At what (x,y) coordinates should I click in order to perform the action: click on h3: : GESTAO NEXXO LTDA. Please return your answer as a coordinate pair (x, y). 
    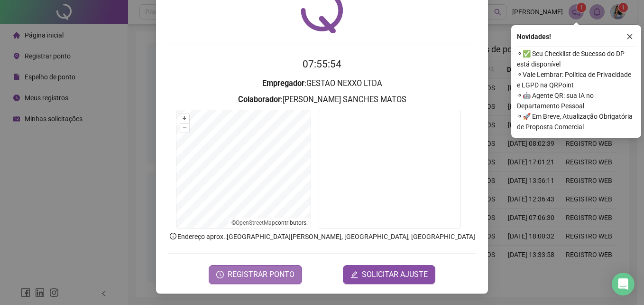
    Looking at the image, I should click on (322, 84).